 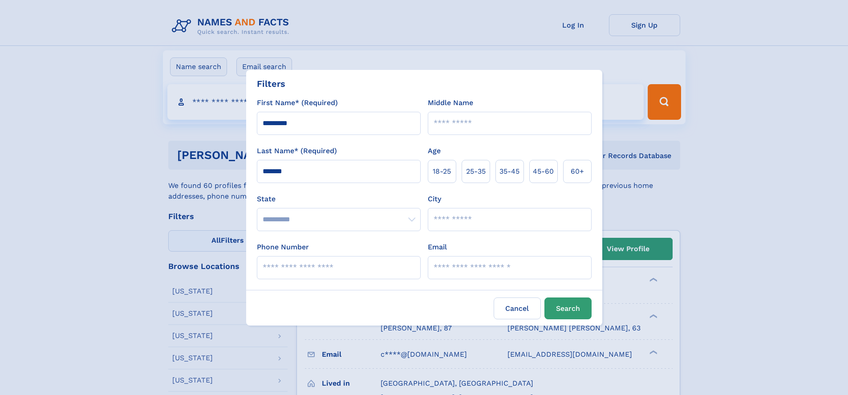 I want to click on label: Middle Name, so click(x=450, y=103).